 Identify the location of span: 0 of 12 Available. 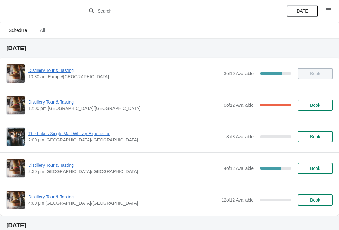
(238, 105).